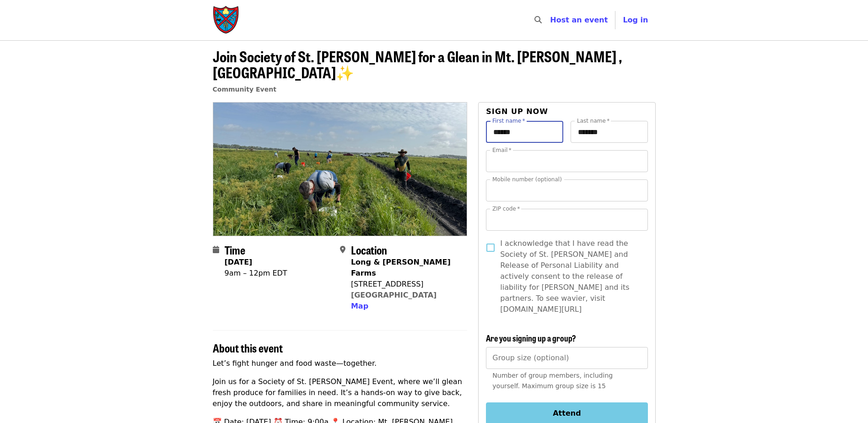  Describe the element at coordinates (360, 306) in the screenshot. I see `button: Map` at that location.